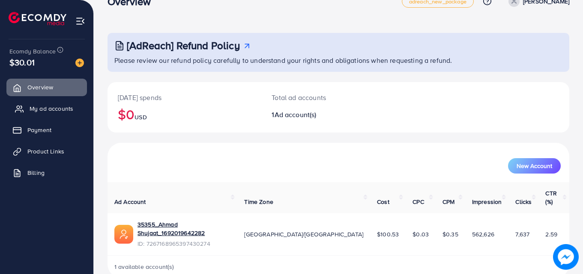 The height and width of the screenshot is (274, 583). I want to click on a: 35355_Ahmad Shujaat_1692019642282, so click(184, 229).